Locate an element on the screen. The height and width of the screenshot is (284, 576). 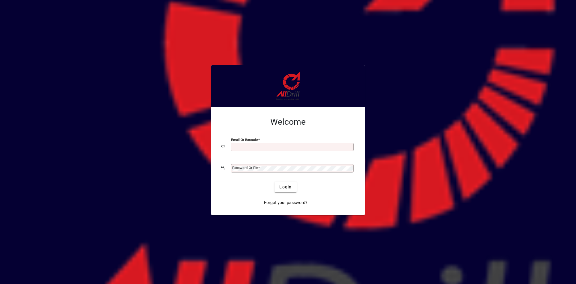
span: Login is located at coordinates (285, 187).